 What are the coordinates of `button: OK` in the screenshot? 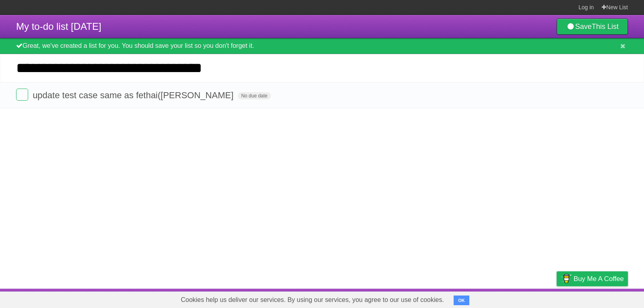 It's located at (461, 301).